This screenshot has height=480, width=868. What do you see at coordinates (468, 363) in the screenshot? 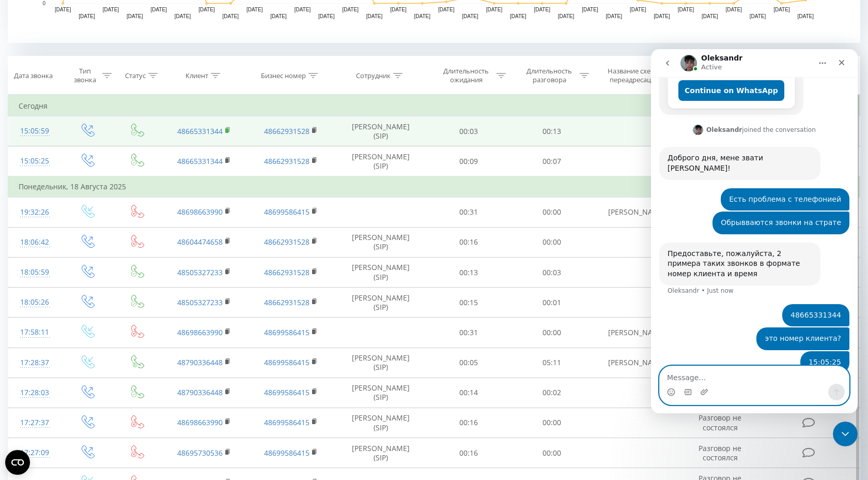
I see `td: 00:05` at bounding box center [468, 363].